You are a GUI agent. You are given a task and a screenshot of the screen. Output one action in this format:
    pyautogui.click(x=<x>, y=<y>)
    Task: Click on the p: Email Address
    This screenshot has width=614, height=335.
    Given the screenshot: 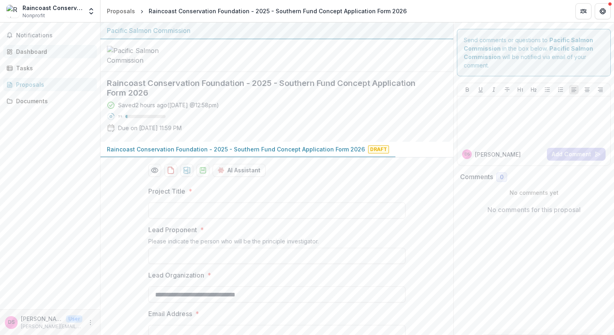 What is the action you would take?
    pyautogui.click(x=170, y=314)
    